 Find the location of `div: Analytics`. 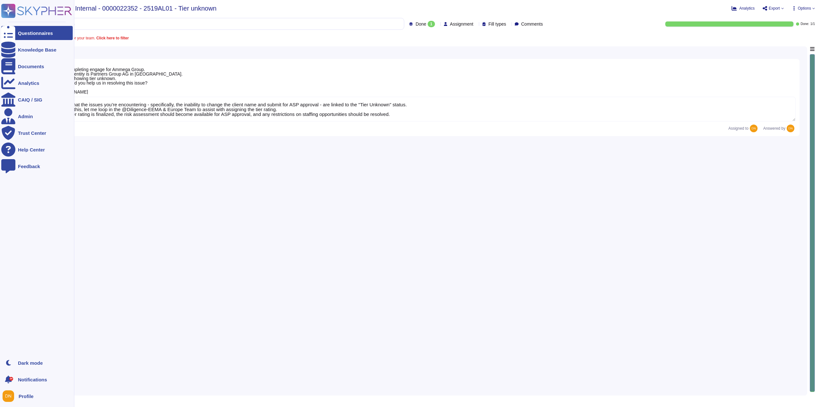

div: Analytics is located at coordinates (28, 83).